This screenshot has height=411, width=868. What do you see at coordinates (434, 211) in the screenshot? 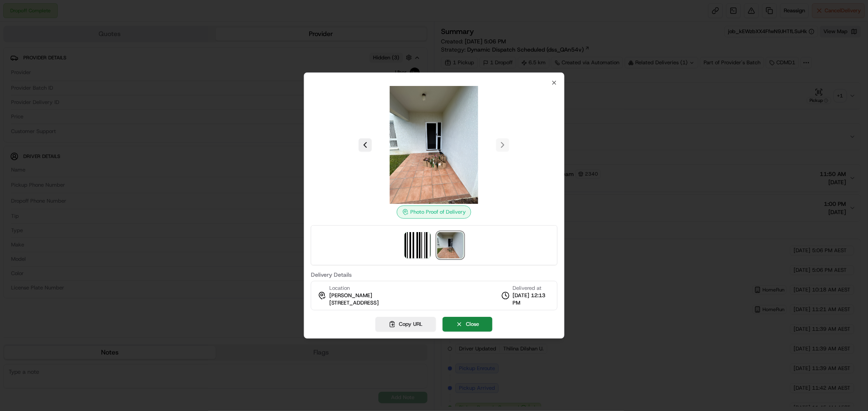
I see `div: Photo Proof of Delivery` at bounding box center [434, 211].